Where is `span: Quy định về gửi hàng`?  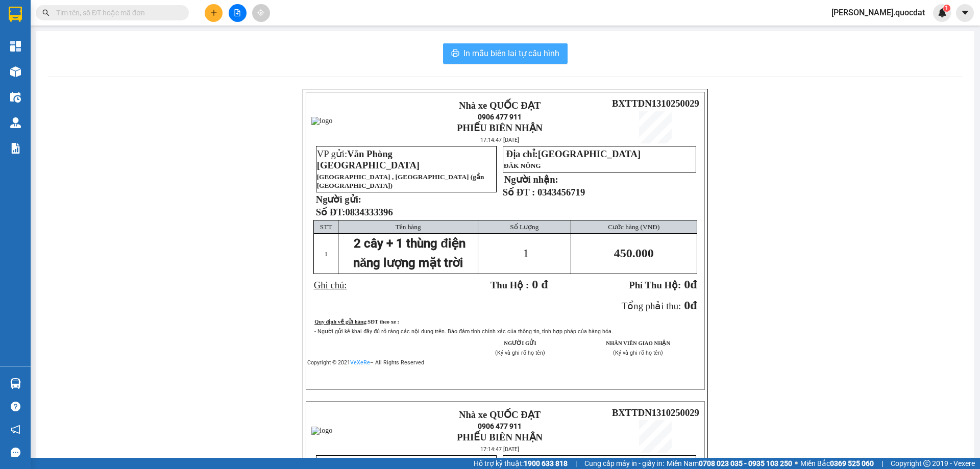 span: Quy định về gửi hàng is located at coordinates (340, 322).